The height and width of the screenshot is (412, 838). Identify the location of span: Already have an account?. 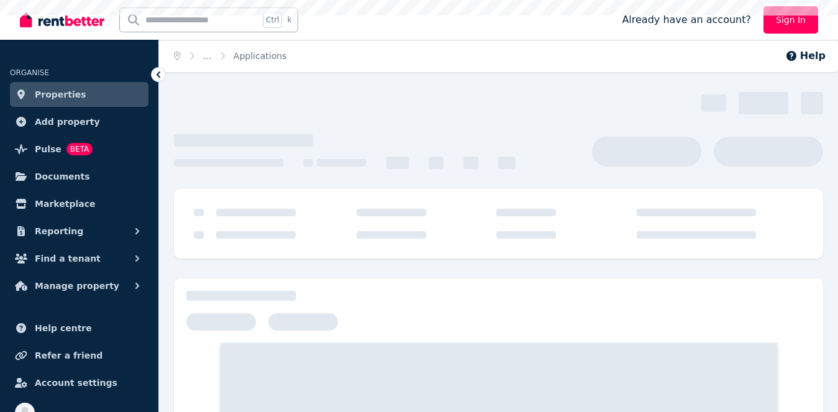
(686, 20).